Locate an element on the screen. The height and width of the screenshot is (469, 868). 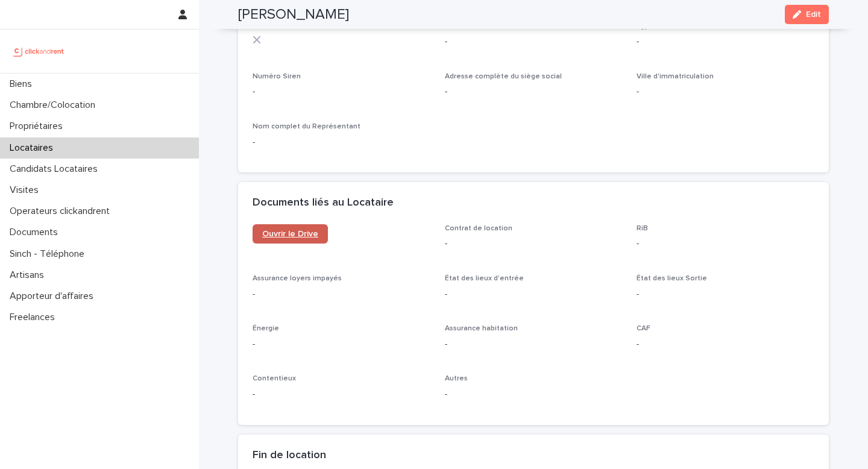
p: Documents is located at coordinates (36, 232).